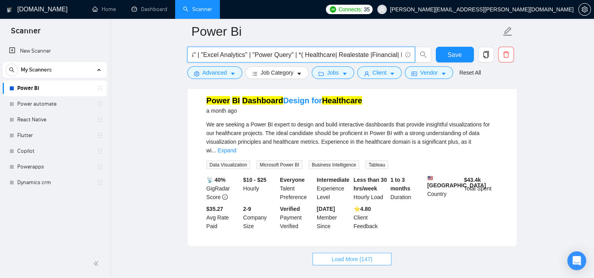 This screenshot has width=594, height=278. Describe the element at coordinates (215, 73) in the screenshot. I see `span: Advanced` at that location.